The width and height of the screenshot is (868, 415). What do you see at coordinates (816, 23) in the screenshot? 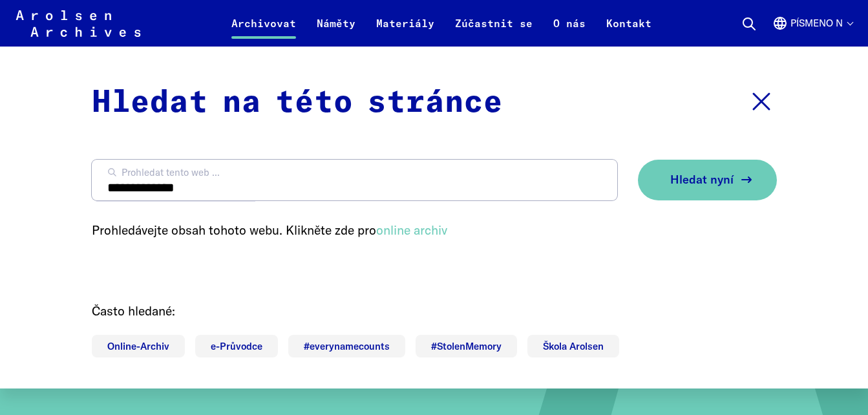
I see `font: písmeno n` at bounding box center [816, 23].